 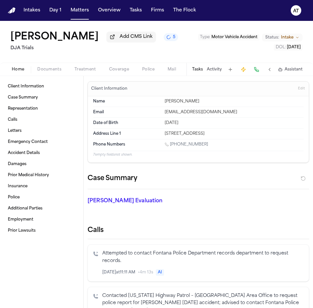 I want to click on button: Change status from Intake, so click(x=282, y=38).